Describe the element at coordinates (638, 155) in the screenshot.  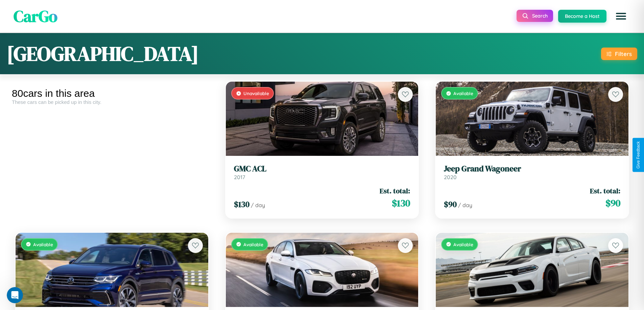
I see `div: Give Feedback` at that location.